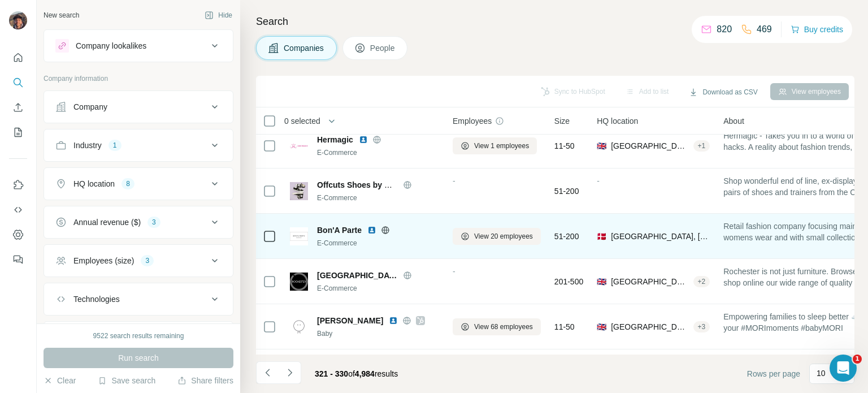 The height and width of the screenshot is (393, 868). What do you see at coordinates (352, 374) in the screenshot?
I see `span: of` at bounding box center [352, 374].